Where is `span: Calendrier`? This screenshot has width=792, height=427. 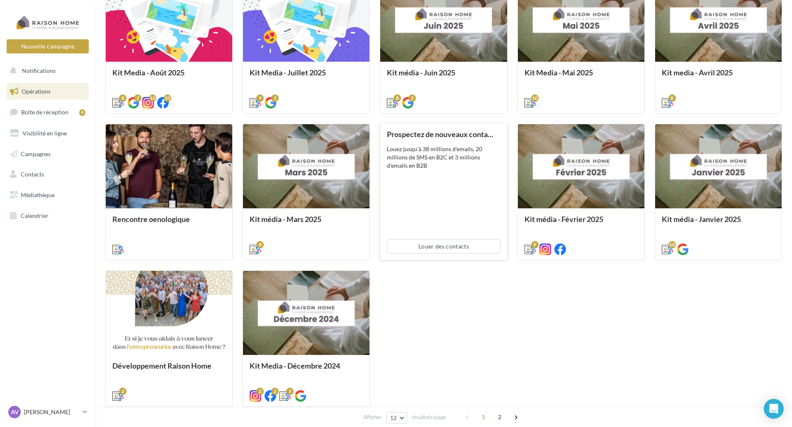 span: Calendrier is located at coordinates (34, 216).